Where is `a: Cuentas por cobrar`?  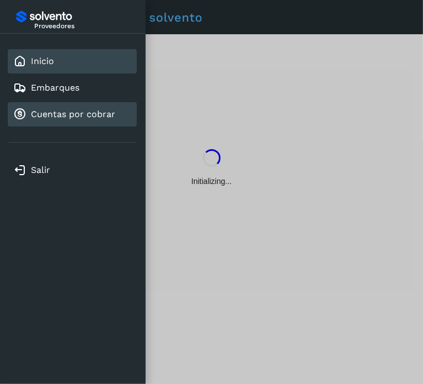 a: Cuentas por cobrar is located at coordinates (73, 114).